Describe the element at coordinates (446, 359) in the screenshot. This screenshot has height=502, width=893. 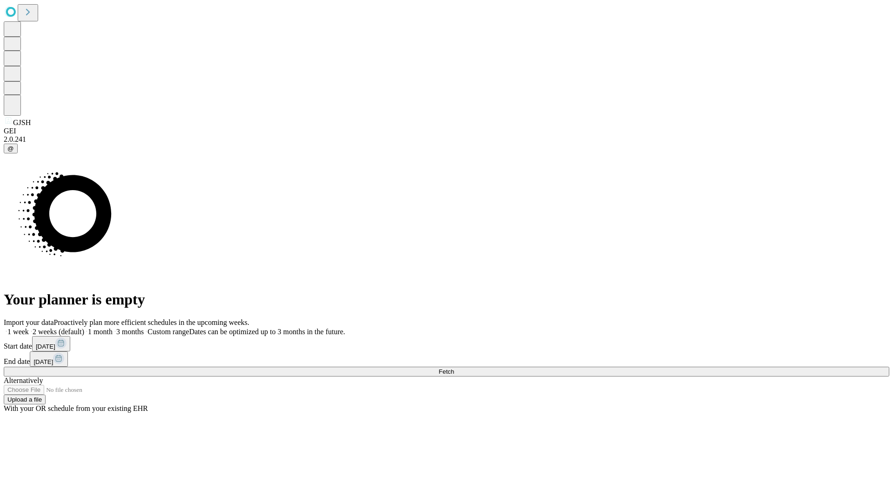
I see `div: End date` at that location.